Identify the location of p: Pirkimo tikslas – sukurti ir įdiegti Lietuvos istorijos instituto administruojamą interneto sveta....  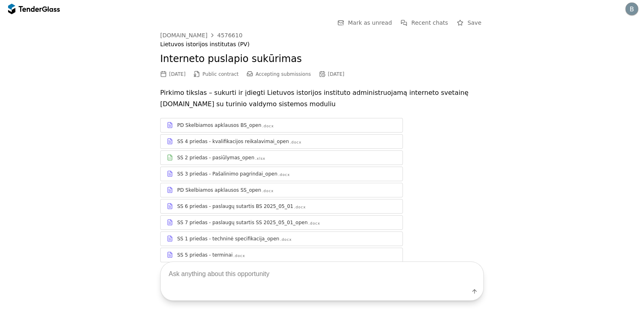
(322, 98).